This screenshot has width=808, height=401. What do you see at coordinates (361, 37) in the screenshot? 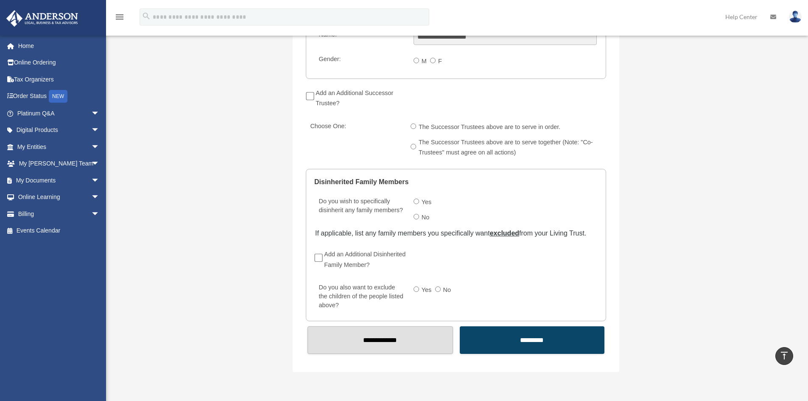
I see `label: Name:` at bounding box center [361, 37].